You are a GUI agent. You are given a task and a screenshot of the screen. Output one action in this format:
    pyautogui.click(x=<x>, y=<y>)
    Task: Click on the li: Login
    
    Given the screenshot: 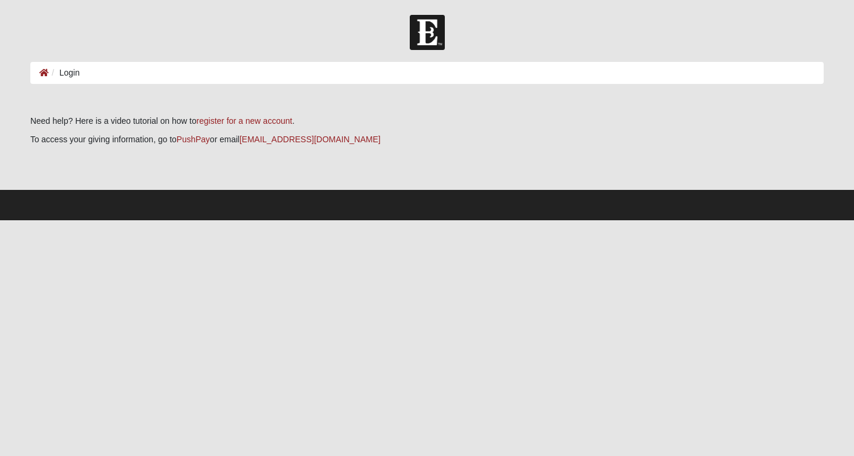 What is the action you would take?
    pyautogui.click(x=64, y=73)
    